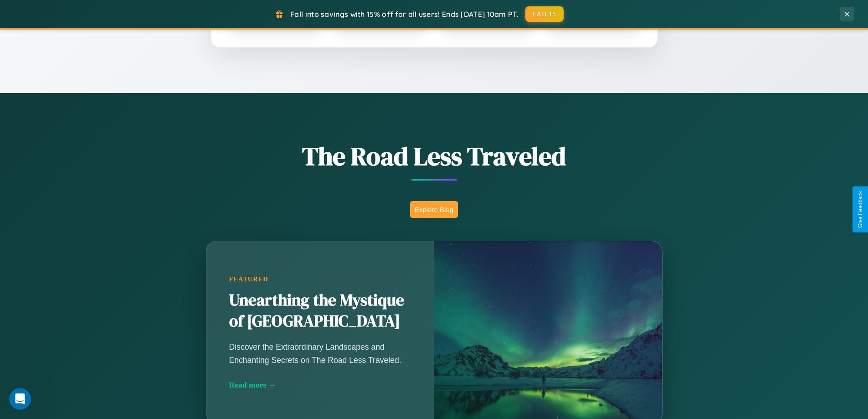  Describe the element at coordinates (434, 156) in the screenshot. I see `h1: The Road Less Traveled` at that location.